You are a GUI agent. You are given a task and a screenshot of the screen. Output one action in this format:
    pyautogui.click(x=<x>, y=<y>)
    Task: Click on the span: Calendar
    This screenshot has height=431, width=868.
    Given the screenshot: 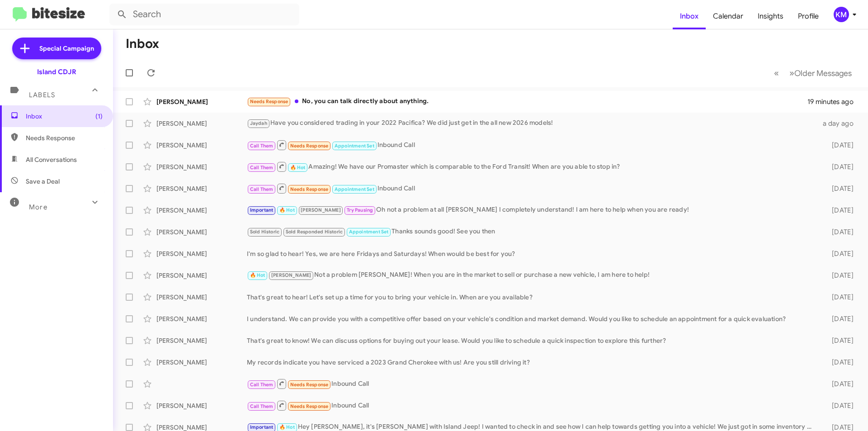 What is the action you would take?
    pyautogui.click(x=728, y=16)
    